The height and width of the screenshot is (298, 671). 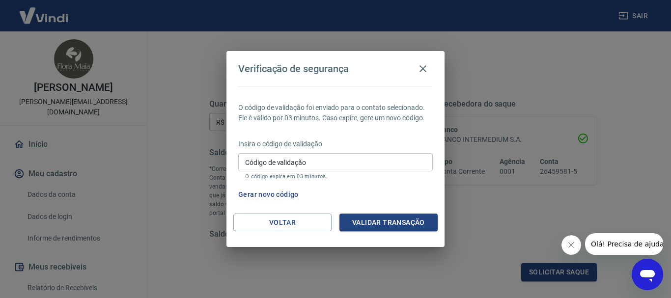 I want to click on button: Validar transação, so click(x=388, y=222).